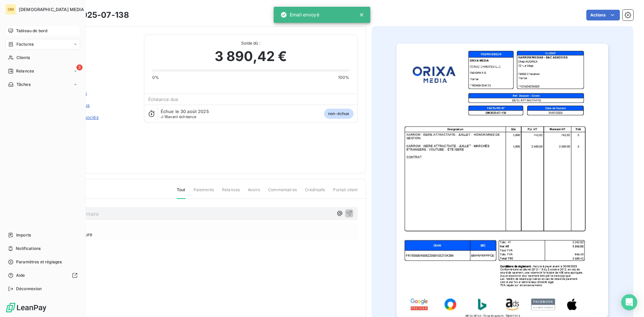 Image resolution: width=644 pixels, height=317 pixels. What do you see at coordinates (251, 56) in the screenshot?
I see `span: 3 890,42 €` at bounding box center [251, 56].